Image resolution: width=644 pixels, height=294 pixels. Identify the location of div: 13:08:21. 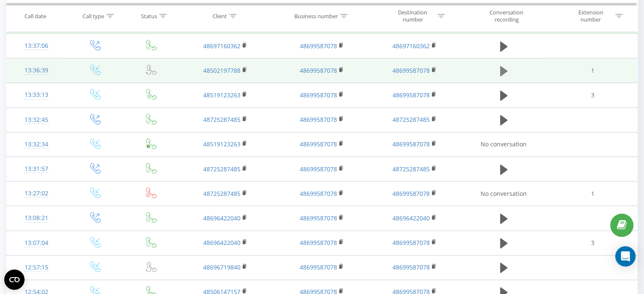
(37, 218).